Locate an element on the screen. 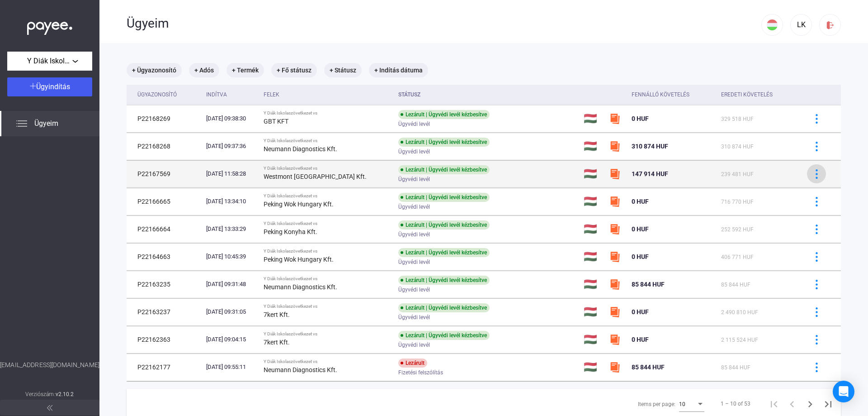 Image resolution: width=868 pixels, height=416 pixels. td: P22162177 is located at coordinates (165, 367).